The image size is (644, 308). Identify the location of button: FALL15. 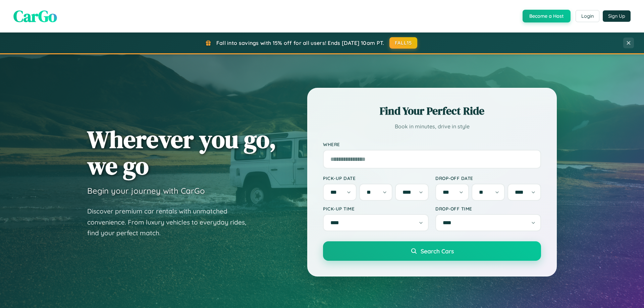
(404, 43).